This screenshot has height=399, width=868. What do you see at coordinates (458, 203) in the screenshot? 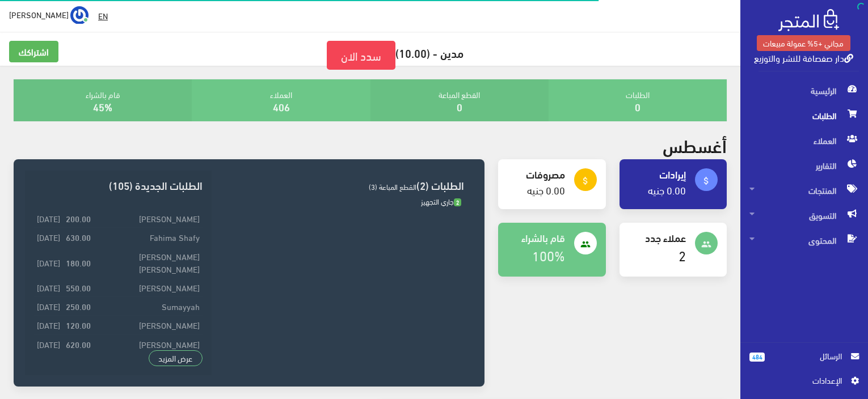
I see `span: 2` at bounding box center [458, 203].